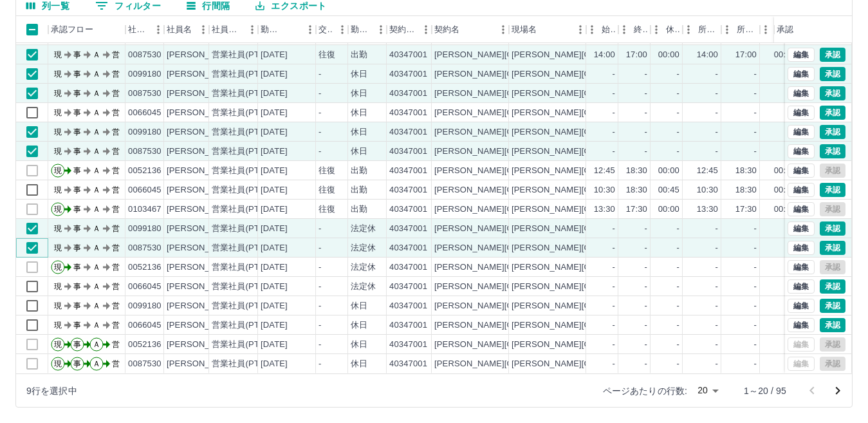 This screenshot has height=423, width=868. Describe the element at coordinates (409, 29) in the screenshot. I see `div: 契約コード` at that location.